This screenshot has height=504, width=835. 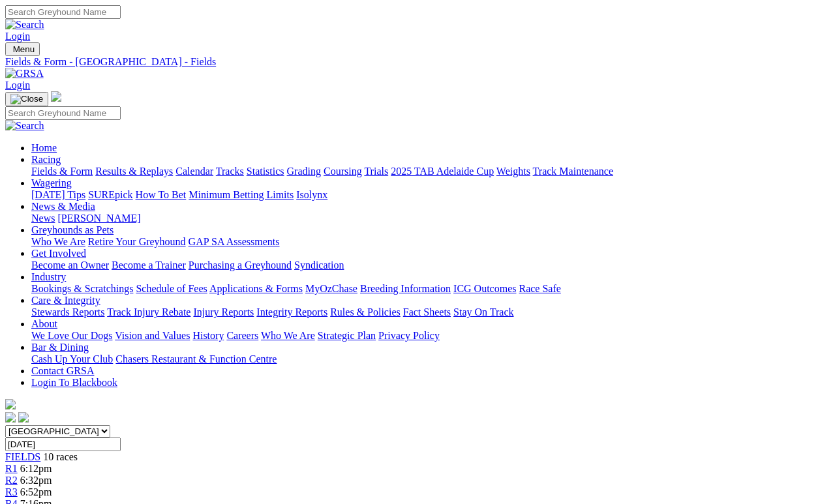 What do you see at coordinates (240, 265) in the screenshot?
I see `a: Purchasing a Greyhound` at bounding box center [240, 265].